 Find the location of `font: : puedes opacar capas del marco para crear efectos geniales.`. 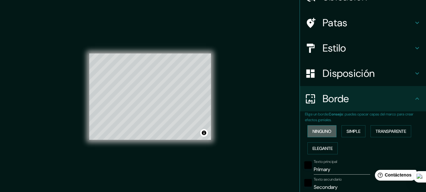

font: : puedes opacar capas del marco para crear efectos geniales. is located at coordinates (360, 117).